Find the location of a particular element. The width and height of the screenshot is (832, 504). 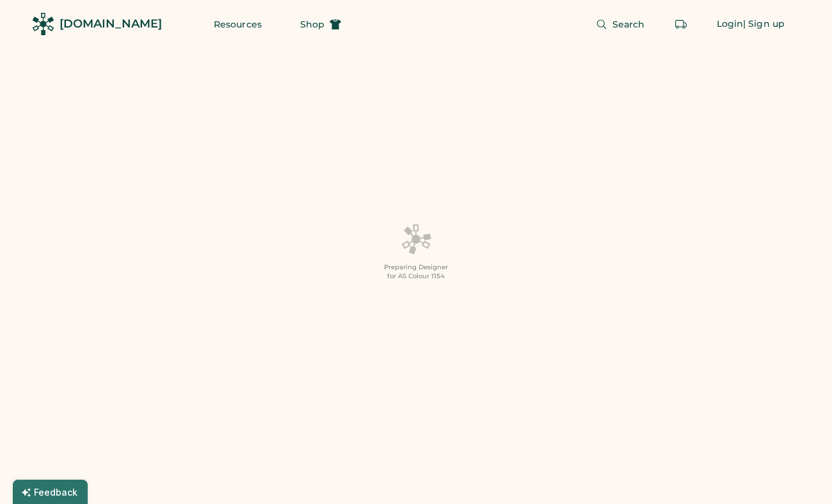

div: | Sign up is located at coordinates (763, 24).